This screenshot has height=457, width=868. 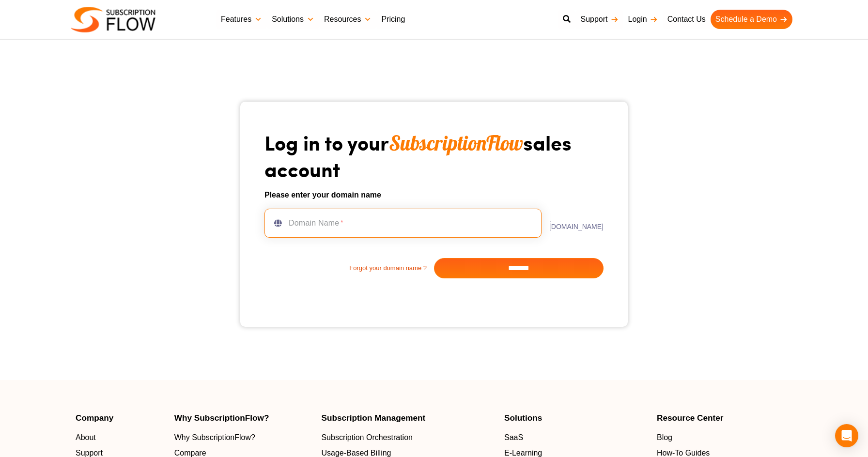 What do you see at coordinates (752, 19) in the screenshot?
I see `a: Schedule a Demo` at bounding box center [752, 19].